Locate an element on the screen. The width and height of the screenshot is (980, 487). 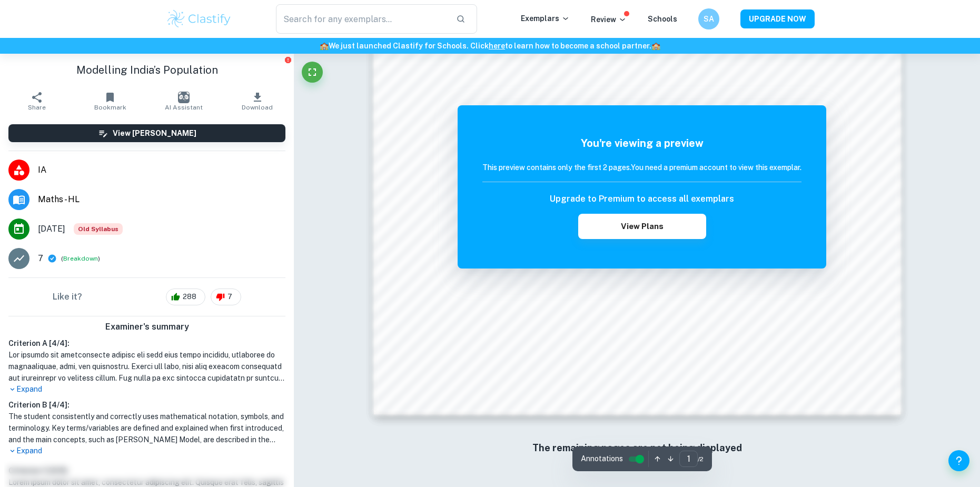
button: UPGRADE NOW is located at coordinates (778, 19).